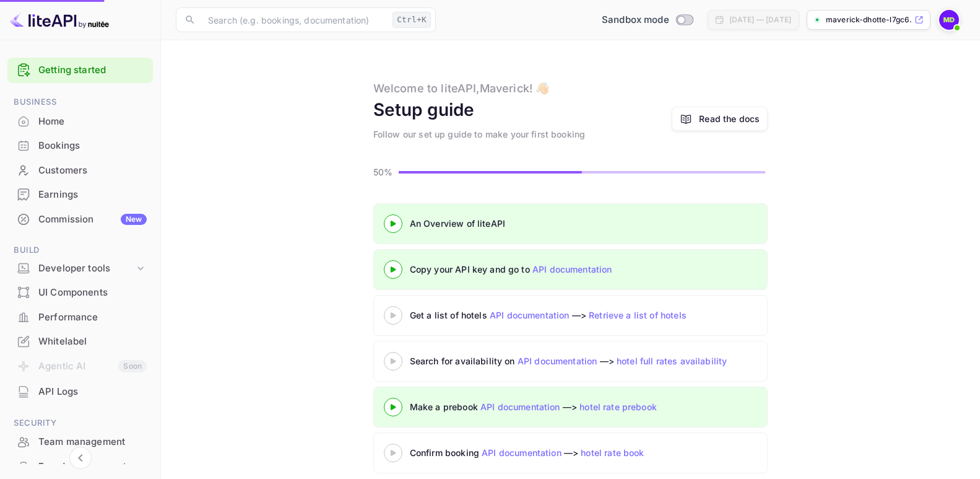  What do you see at coordinates (80, 145) in the screenshot?
I see `a: Bookings` at bounding box center [80, 145].